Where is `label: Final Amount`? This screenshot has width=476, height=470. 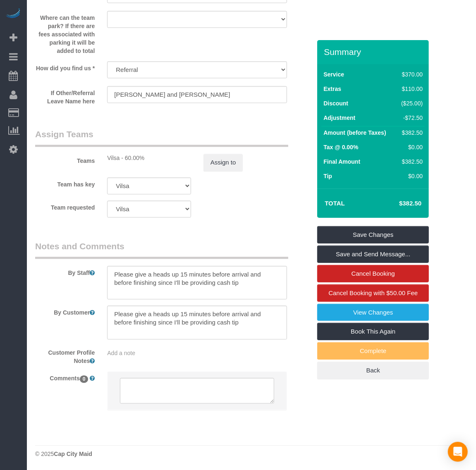
label: Final Amount is located at coordinates (342, 162).